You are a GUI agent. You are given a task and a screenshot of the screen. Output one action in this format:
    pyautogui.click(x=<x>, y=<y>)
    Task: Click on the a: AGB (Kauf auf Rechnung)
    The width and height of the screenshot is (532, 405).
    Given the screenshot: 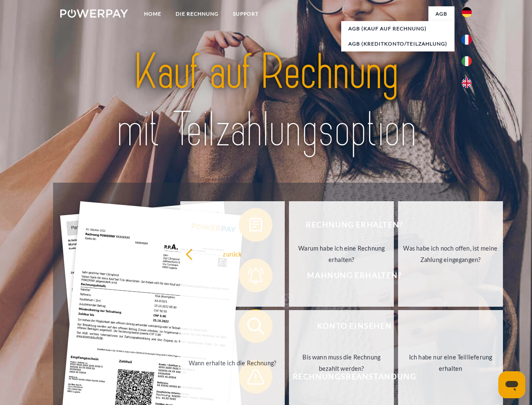 What is the action you would take?
    pyautogui.click(x=398, y=28)
    